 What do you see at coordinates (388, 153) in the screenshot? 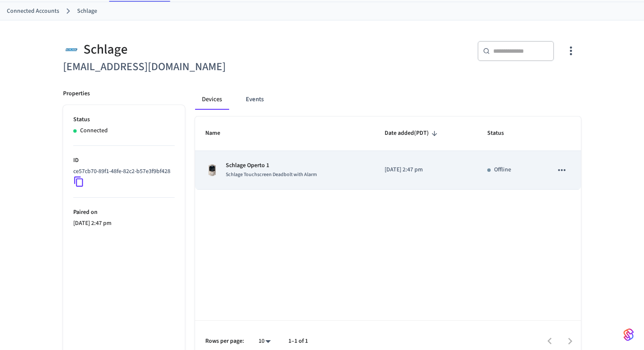
I see `table: sticky table` at bounding box center [388, 153].